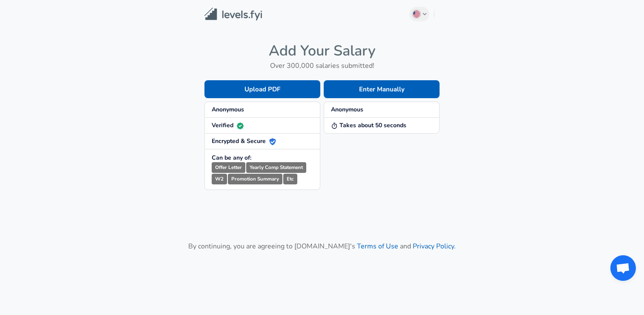 The image size is (644, 315). What do you see at coordinates (420, 14) in the screenshot?
I see `button: English (US)` at bounding box center [420, 14].